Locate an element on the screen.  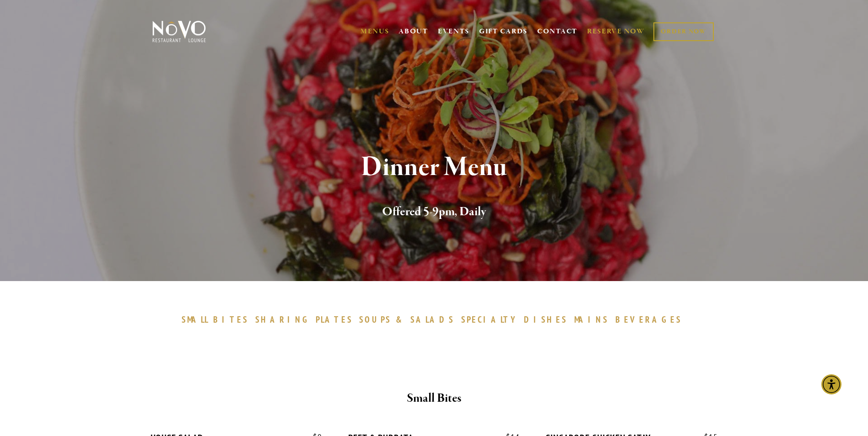
span: MAINS is located at coordinates (591, 319).